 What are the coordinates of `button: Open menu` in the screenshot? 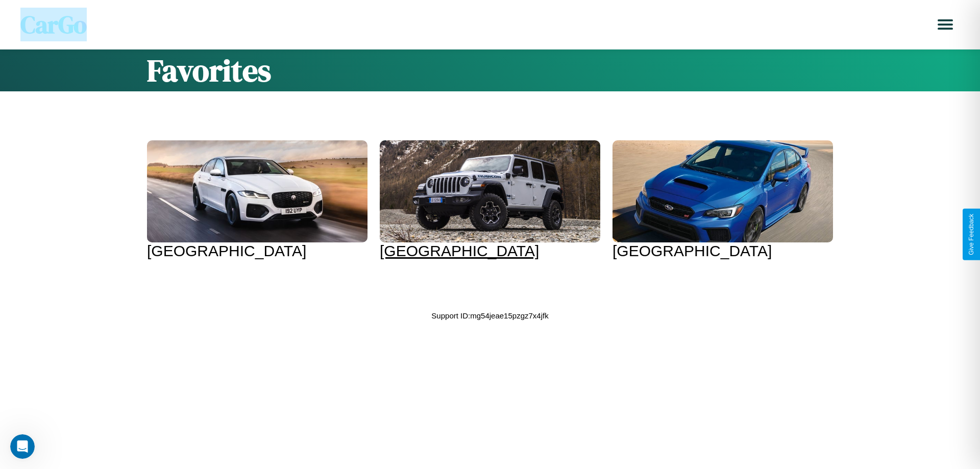 It's located at (945, 25).